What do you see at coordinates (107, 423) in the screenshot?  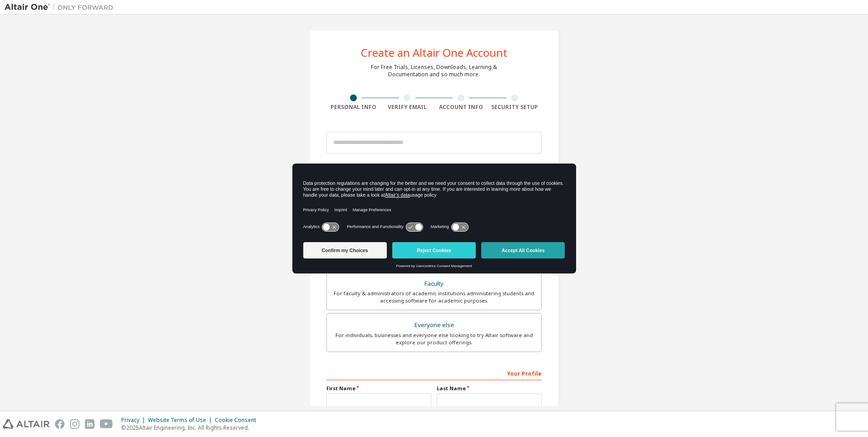 I see `img: youtube.svg` at bounding box center [107, 423].